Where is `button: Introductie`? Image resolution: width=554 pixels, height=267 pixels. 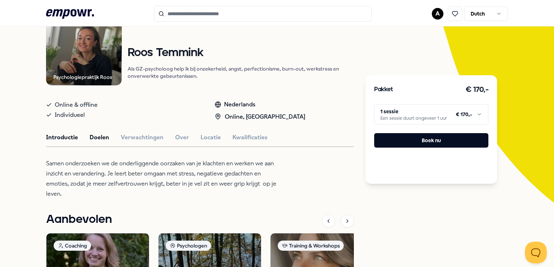
button: Introductie is located at coordinates (62, 138).